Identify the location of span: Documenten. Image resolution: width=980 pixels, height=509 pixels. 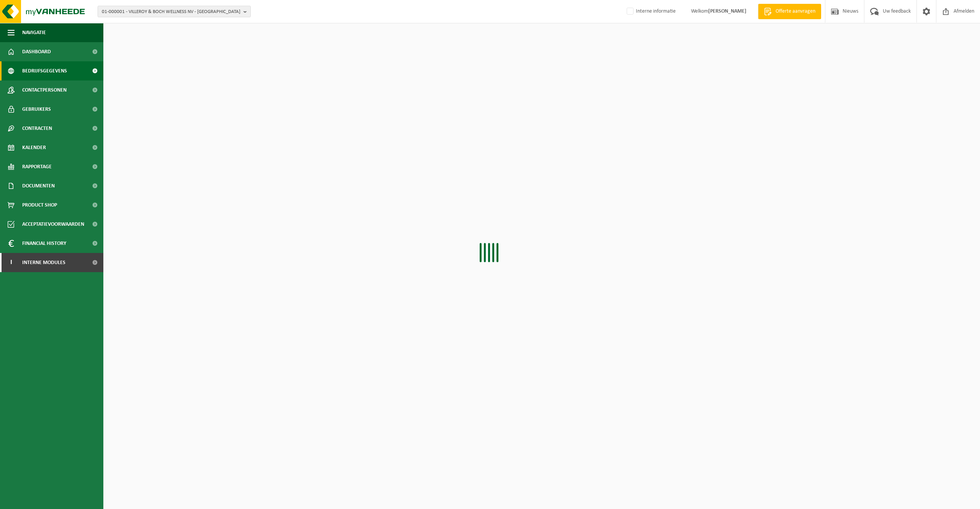
(38, 186).